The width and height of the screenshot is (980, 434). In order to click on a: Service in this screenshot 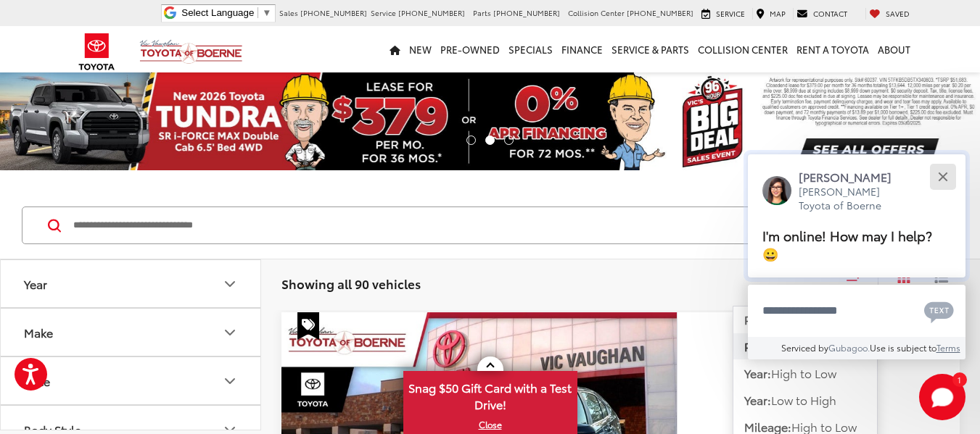, I will do `click(723, 14)`.